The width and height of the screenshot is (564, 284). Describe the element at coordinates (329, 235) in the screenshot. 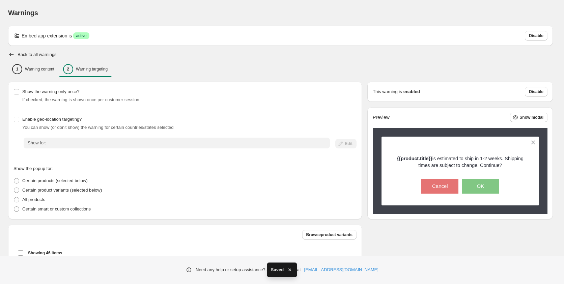

I see `span: Browse product variants` at that location.